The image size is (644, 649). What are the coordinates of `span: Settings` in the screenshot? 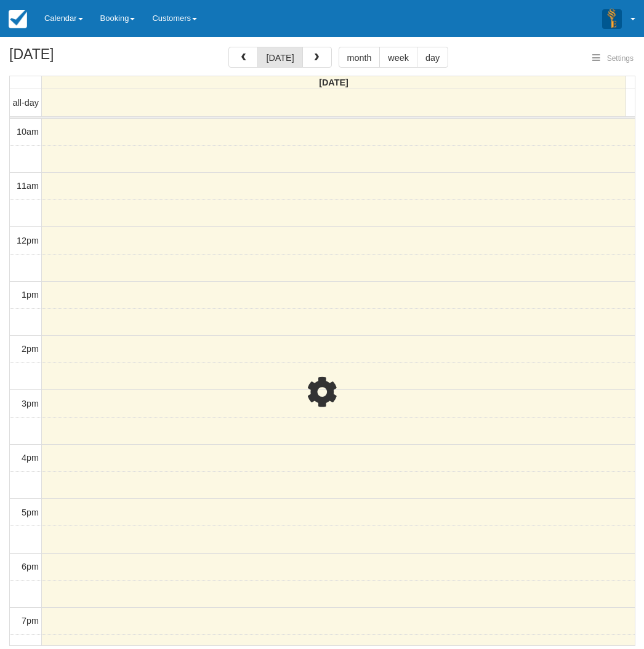 It's located at (620, 59).